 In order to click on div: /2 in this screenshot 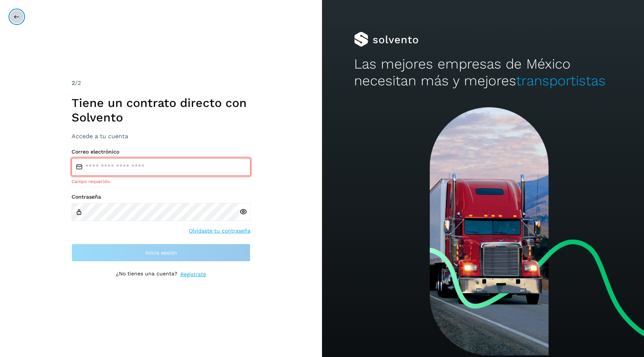, I will do `click(161, 83)`.